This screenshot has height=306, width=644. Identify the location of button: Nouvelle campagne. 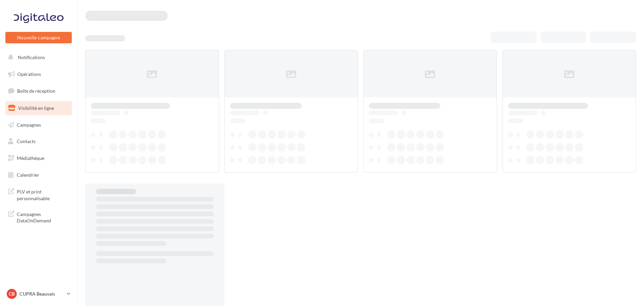
(39, 38).